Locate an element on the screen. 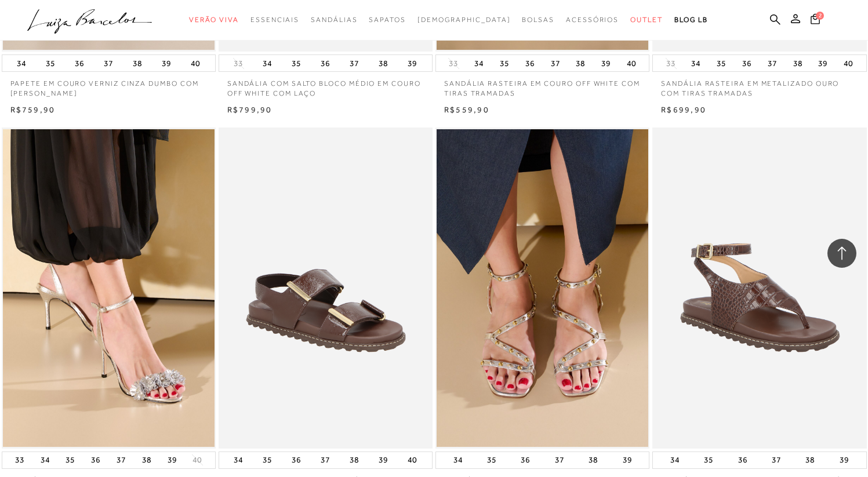  img: SANDÁLIA RASTEIRA EM METALIZADO PRATA COM TIRAS E APLICAÇÕES DE TACHAS is located at coordinates (542, 288).